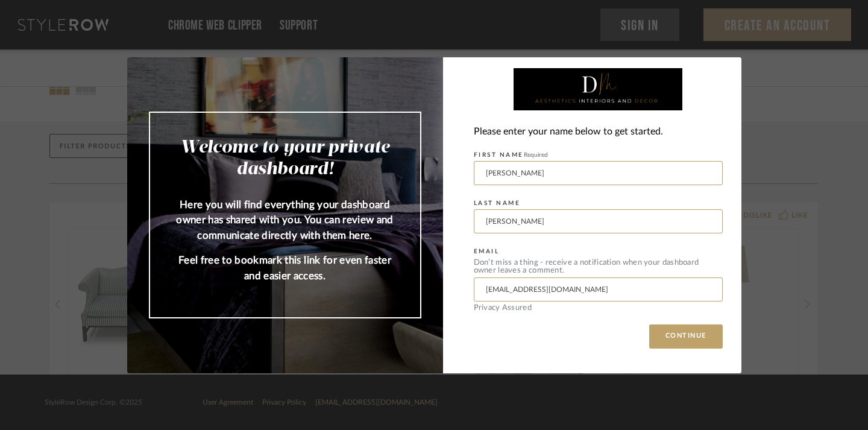 The height and width of the screenshot is (430, 868). What do you see at coordinates (598, 221) in the screenshot?
I see `input: Enter Last Name` at bounding box center [598, 221].